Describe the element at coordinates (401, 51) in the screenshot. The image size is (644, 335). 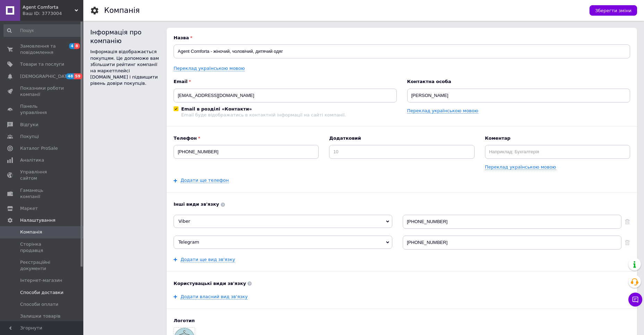
I see `input: Назва вашої компанії` at that location.